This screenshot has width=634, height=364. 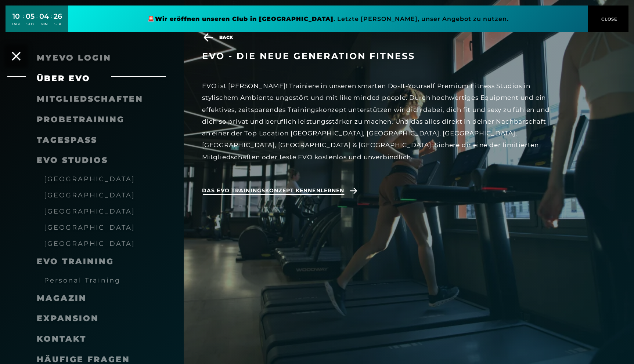 I want to click on h3: EVO - die neue Generation Fitness, so click(x=377, y=56).